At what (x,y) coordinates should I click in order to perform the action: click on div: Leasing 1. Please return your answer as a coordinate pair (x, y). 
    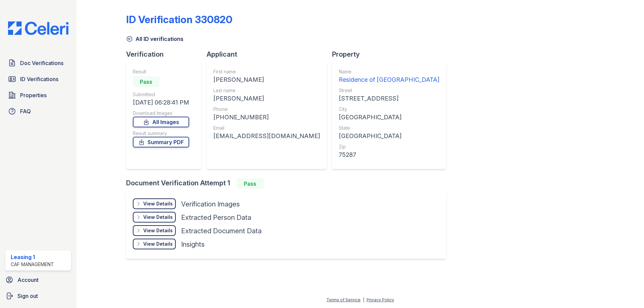
    Looking at the image, I should click on (32, 257).